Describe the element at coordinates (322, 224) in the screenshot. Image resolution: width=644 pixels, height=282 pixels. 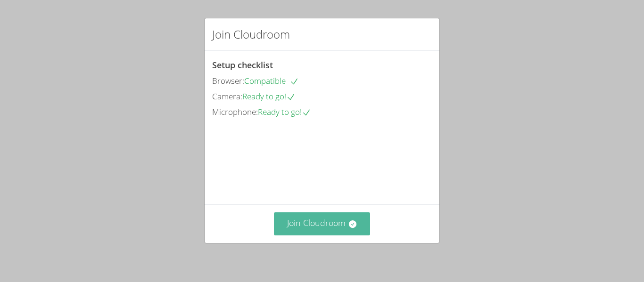
I see `button: Join Cloudroom` at that location.